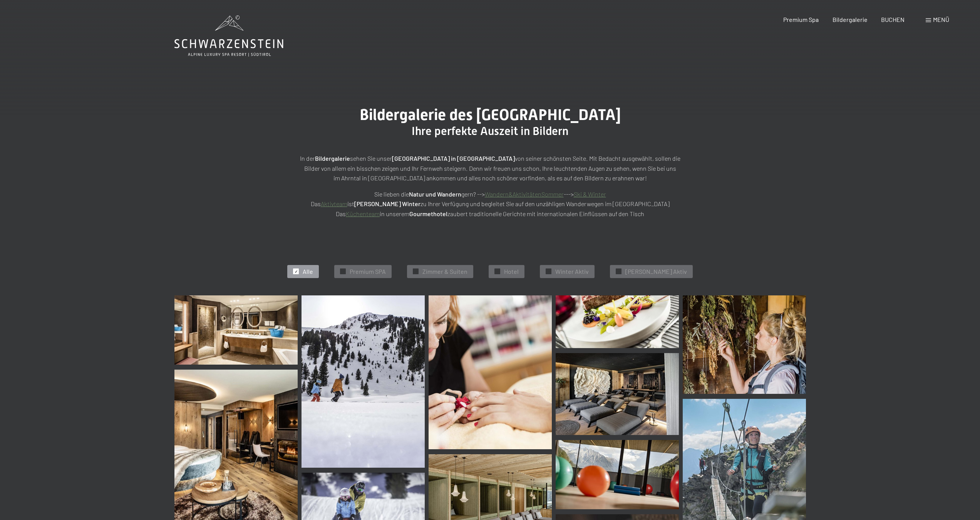  What do you see at coordinates (572, 271) in the screenshot?
I see `span: Winter Aktiv` at bounding box center [572, 271].